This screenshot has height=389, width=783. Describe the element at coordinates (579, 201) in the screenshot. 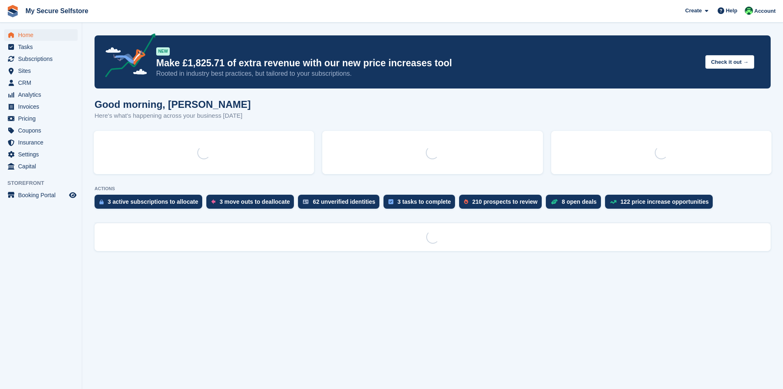

I see `div: 8 open deals` at that location.